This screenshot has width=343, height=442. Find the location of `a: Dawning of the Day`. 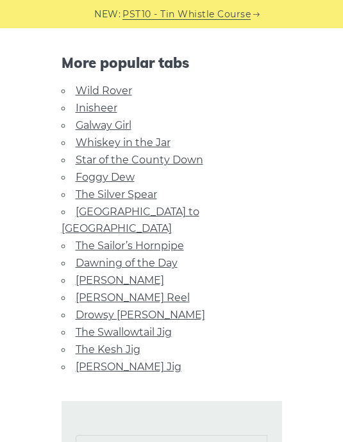

a: Dawning of the Day is located at coordinates (126, 263).